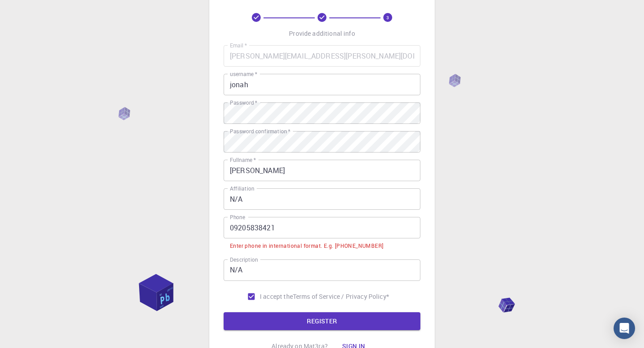 Image resolution: width=644 pixels, height=348 pixels. I want to click on label: Password confirmation, so click(260, 131).